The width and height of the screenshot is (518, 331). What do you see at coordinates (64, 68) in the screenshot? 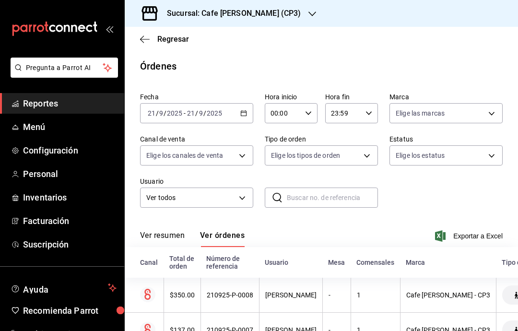
I see `span: Pregunta a Parrot AI` at bounding box center [64, 68].